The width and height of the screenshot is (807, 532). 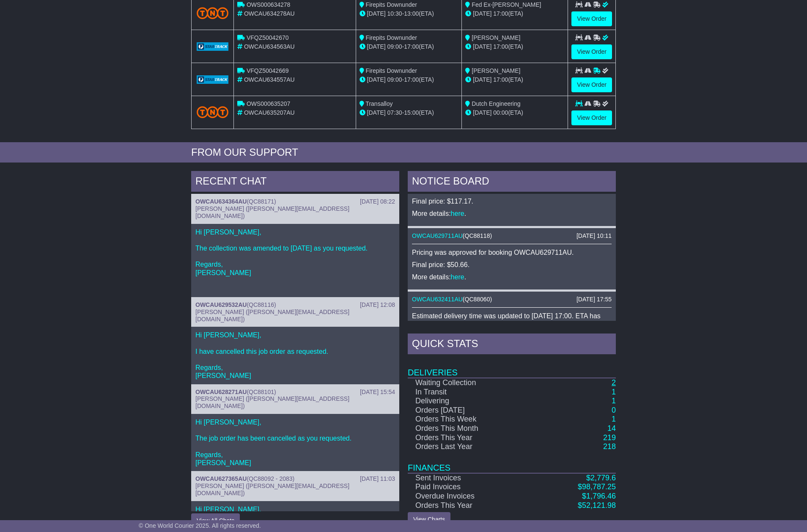 What do you see at coordinates (296, 182) in the screenshot?
I see `div: RECENT CHAT` at bounding box center [296, 182].